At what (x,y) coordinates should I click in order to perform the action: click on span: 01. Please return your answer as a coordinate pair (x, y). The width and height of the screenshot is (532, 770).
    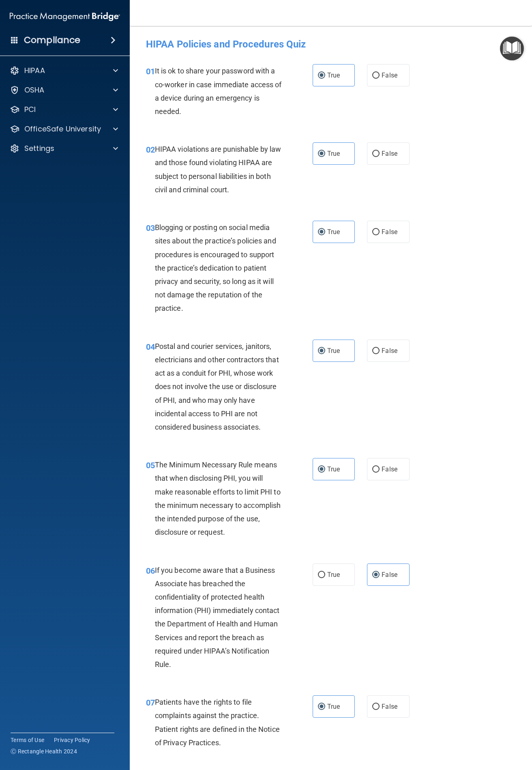
    Looking at the image, I should click on (150, 71).